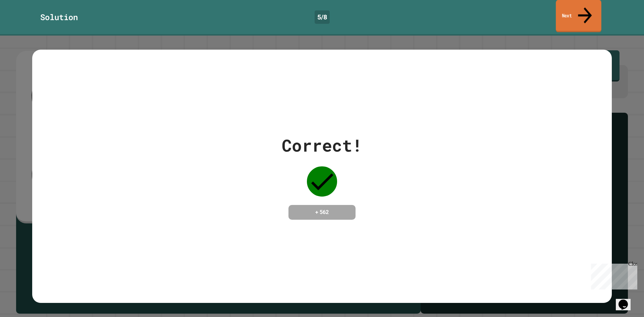 The image size is (644, 317). Describe the element at coordinates (322, 212) in the screenshot. I see `h4: + 562` at that location.